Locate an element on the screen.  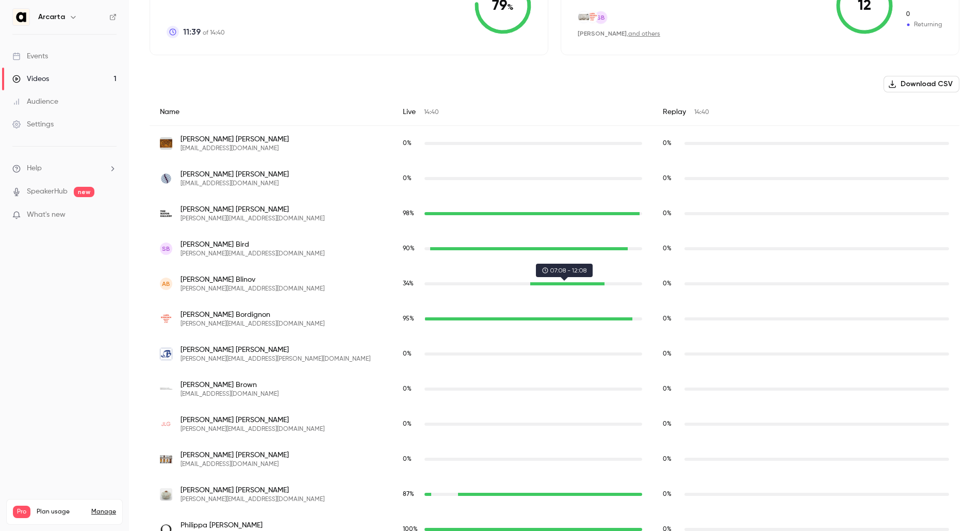
div: art@bridgetbrown.co.uk is located at coordinates (555, 389).